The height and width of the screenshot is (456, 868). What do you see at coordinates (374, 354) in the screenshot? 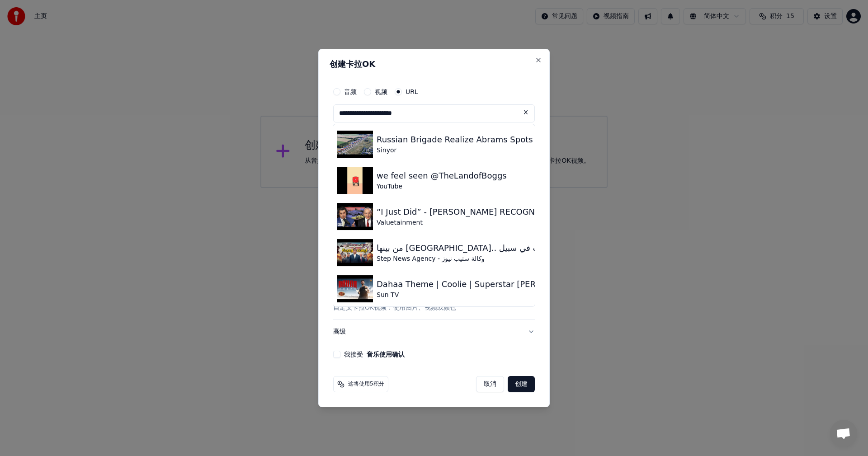
I see `label: 我接受` at bounding box center [374, 354].